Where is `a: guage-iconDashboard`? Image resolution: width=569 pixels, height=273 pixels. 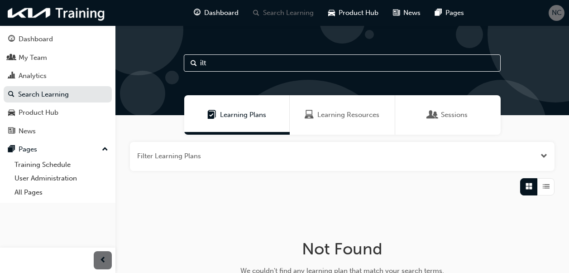 a: guage-iconDashboard is located at coordinates (216, 13).